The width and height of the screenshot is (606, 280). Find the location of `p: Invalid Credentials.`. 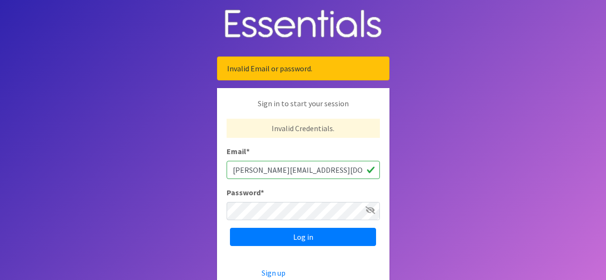

p: Invalid Credentials. is located at coordinates (303, 128).